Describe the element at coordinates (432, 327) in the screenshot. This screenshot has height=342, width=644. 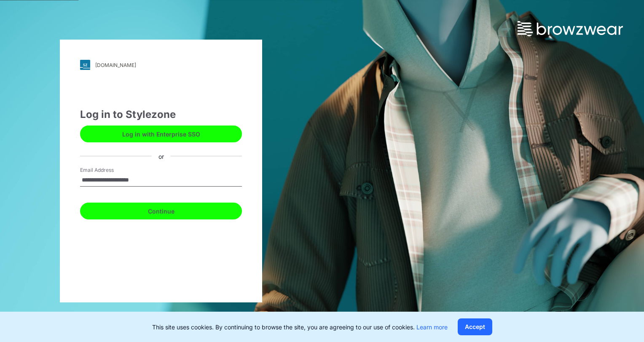
I see `a: Learn more` at that location.